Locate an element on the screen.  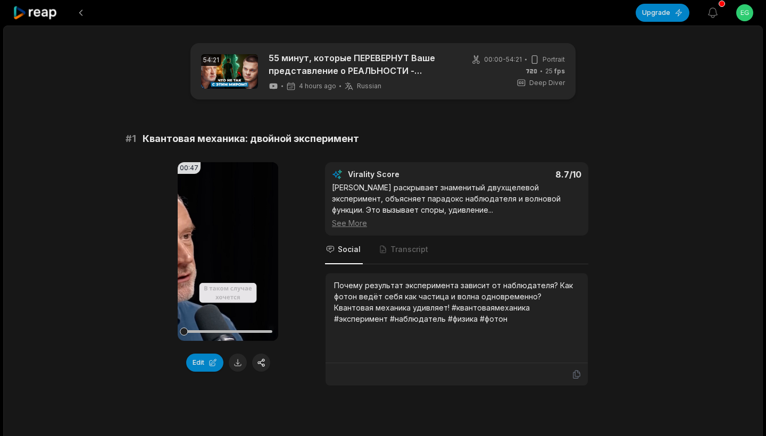
div: 8.7 /10 is located at coordinates (525, 174).